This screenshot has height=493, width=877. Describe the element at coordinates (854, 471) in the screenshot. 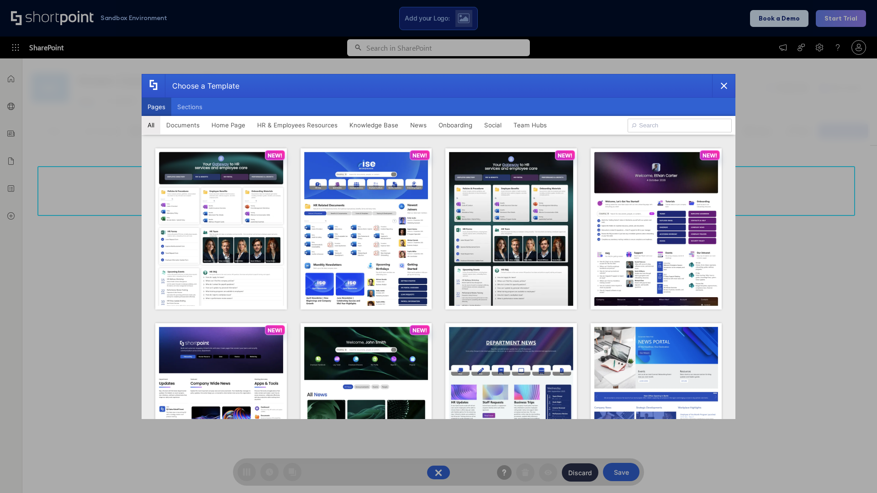

I see `div: Chat Widget` at that location.